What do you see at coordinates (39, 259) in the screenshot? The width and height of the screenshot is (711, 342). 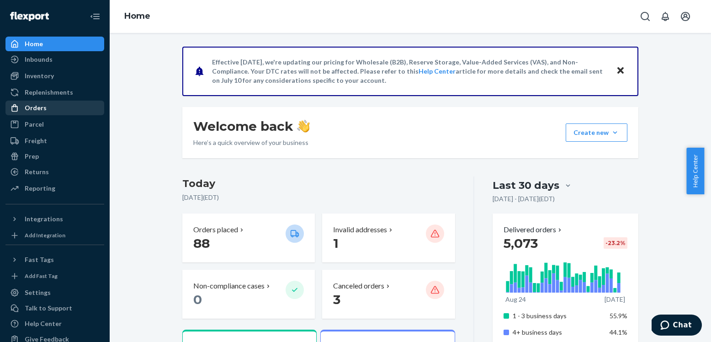 I see `div: Fast Tags` at bounding box center [39, 259].